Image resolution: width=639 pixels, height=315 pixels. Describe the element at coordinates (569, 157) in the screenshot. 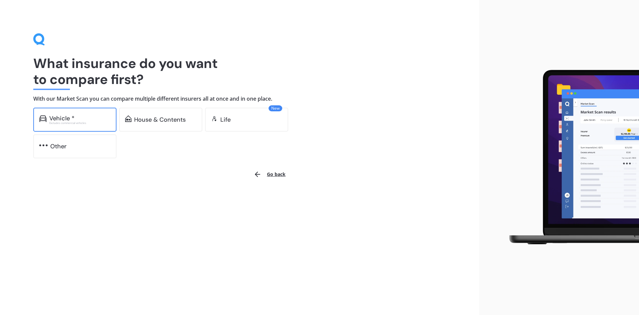

I see `img: laptop.webp` at that location.